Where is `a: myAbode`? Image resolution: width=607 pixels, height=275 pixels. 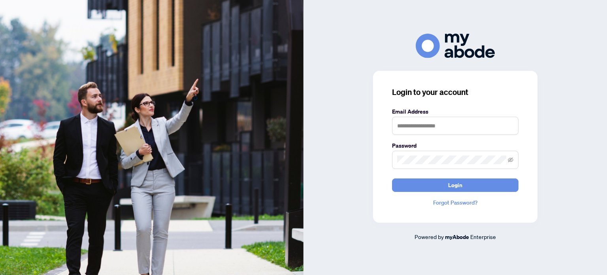 a: myAbode is located at coordinates (457, 237).